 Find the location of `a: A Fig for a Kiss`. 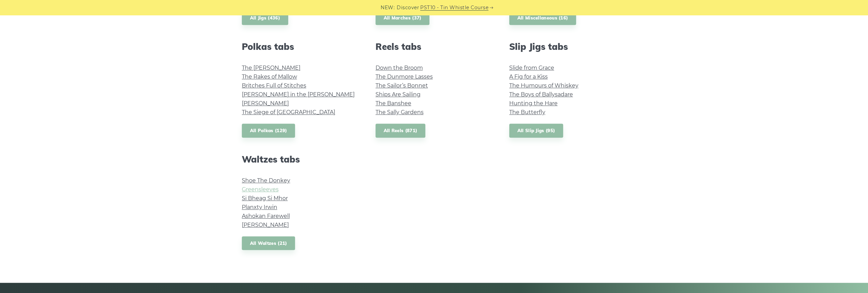

a: A Fig for a Kiss is located at coordinates (528, 76).